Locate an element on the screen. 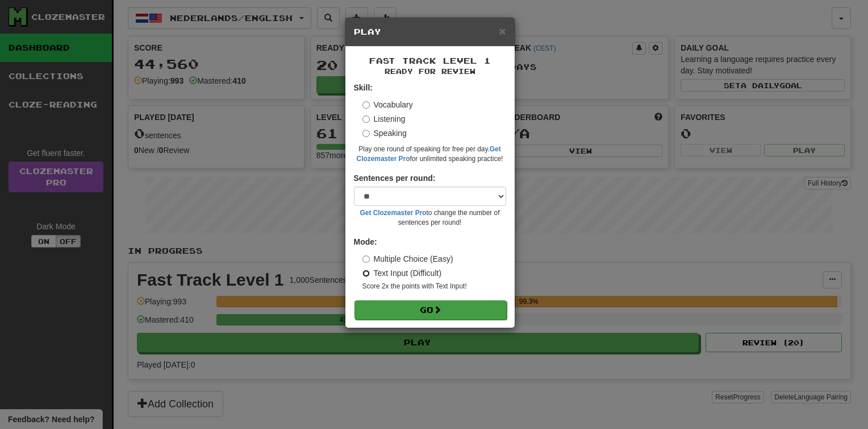 Image resolution: width=868 pixels, height=429 pixels. small: Ready for Review is located at coordinates (430, 71).